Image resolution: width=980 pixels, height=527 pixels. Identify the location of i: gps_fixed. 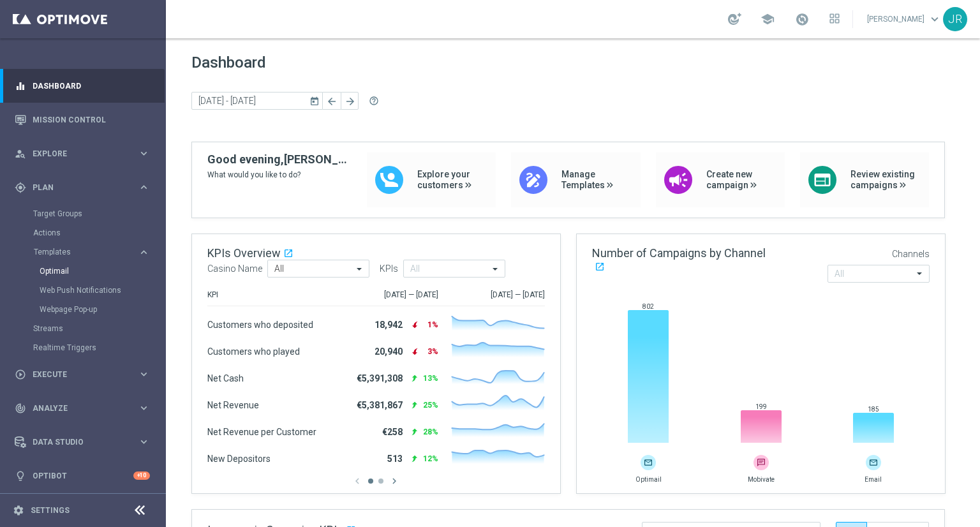
(21, 188).